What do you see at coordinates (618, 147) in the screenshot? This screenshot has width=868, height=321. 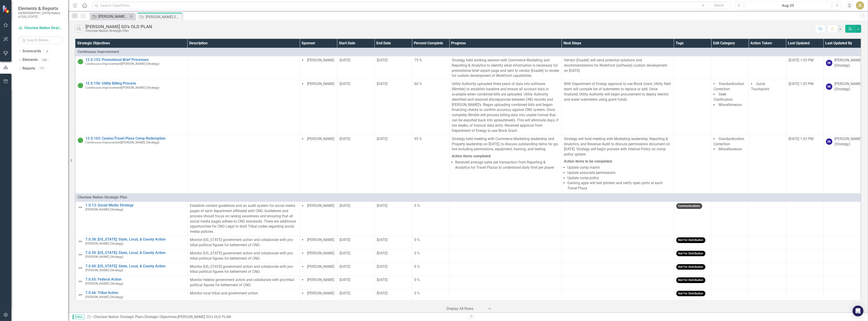 I see `p: Strategy will hold meeting with Marketing leadership, Reporting & Analytics, and Revenue Audit to...` at bounding box center [618, 147].